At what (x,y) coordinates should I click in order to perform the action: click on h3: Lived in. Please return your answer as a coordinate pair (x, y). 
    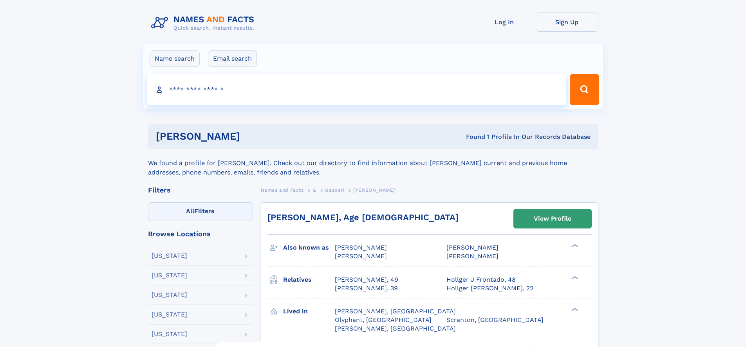
    Looking at the image, I should click on (309, 312).